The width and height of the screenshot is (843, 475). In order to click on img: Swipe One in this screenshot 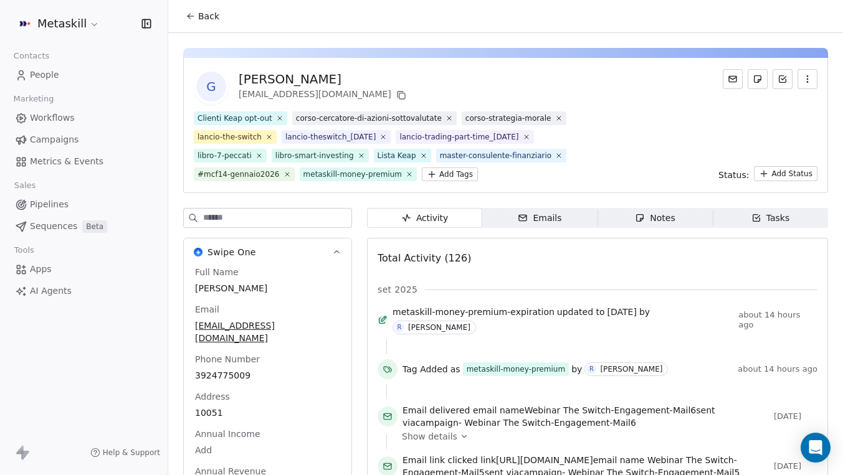, I will do `click(198, 252)`.